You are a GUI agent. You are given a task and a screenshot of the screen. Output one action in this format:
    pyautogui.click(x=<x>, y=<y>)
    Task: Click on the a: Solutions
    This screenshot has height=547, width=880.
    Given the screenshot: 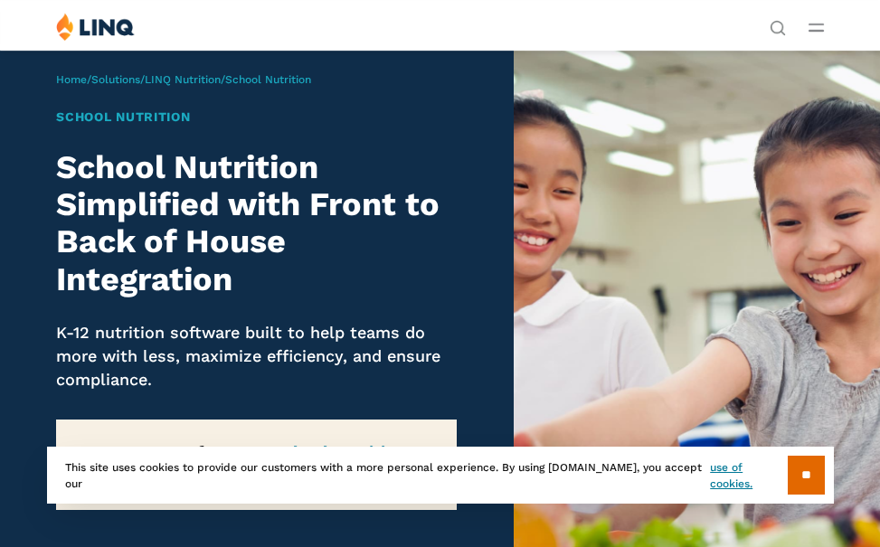 What is the action you would take?
    pyautogui.click(x=116, y=80)
    